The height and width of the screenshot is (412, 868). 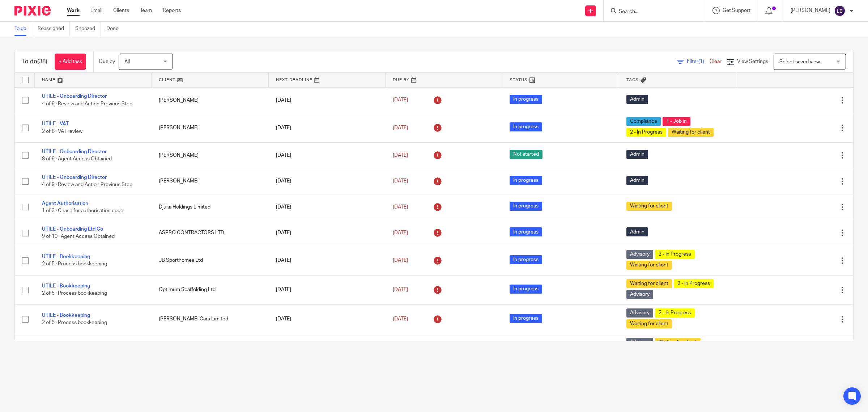 What do you see at coordinates (210, 348) in the screenshot?
I see `td: Hollywood Fish and Chips Ltd` at bounding box center [210, 348].